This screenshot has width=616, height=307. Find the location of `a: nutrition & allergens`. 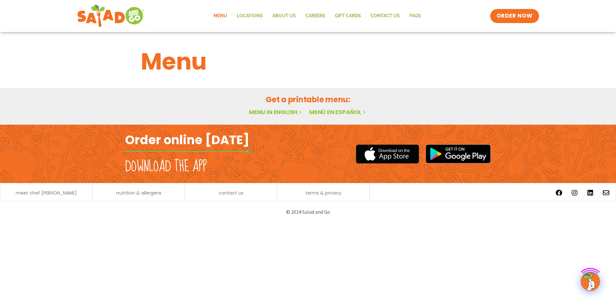

a: nutrition & allergens is located at coordinates (139, 193).